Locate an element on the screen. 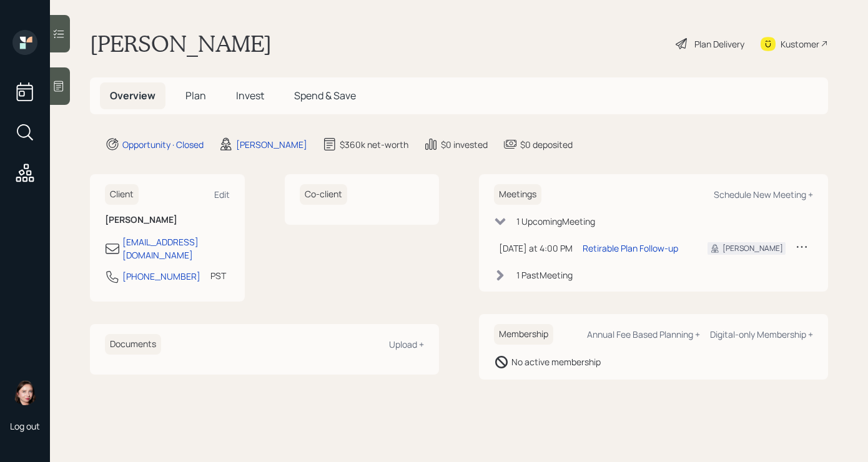 Image resolution: width=868 pixels, height=462 pixels. div: Kustomer is located at coordinates (800, 43).